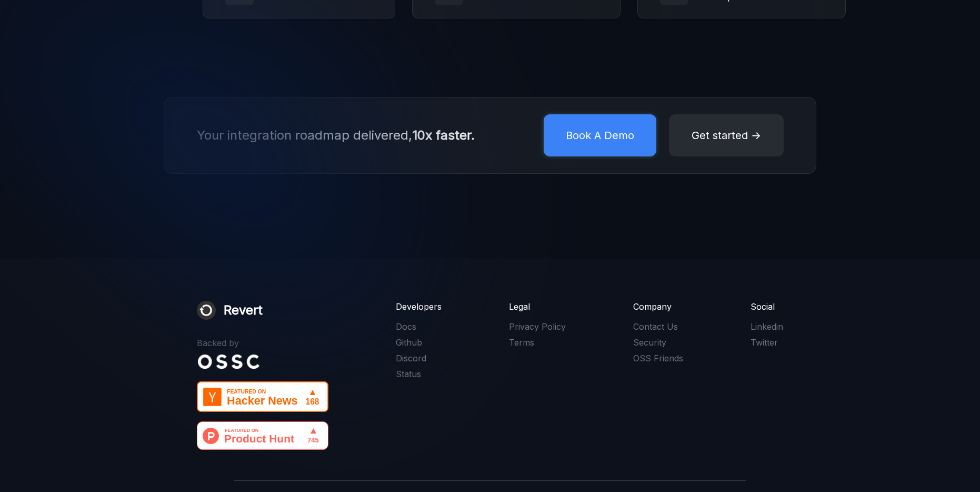 This screenshot has width=980, height=492. Describe the element at coordinates (418, 374) in the screenshot. I see `a: Status` at that location.